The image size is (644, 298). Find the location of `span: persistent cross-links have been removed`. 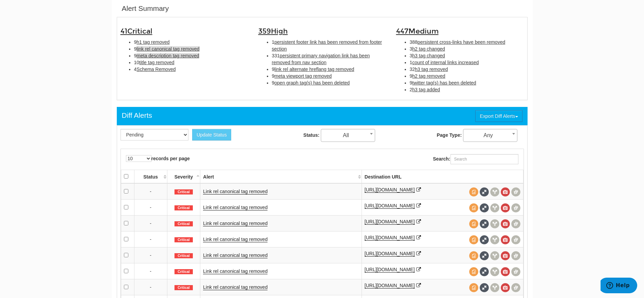

span: persistent cross-links have been removed is located at coordinates (462, 42).